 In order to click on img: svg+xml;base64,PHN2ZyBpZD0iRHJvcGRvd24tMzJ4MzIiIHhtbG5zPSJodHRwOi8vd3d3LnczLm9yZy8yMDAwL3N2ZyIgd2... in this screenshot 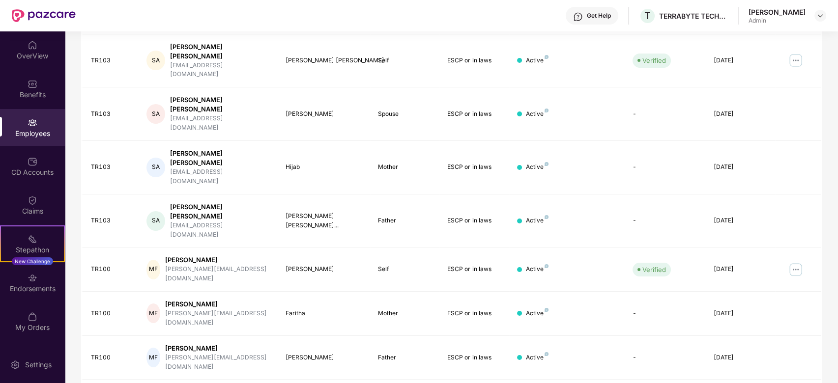, I will do `click(820, 16)`.